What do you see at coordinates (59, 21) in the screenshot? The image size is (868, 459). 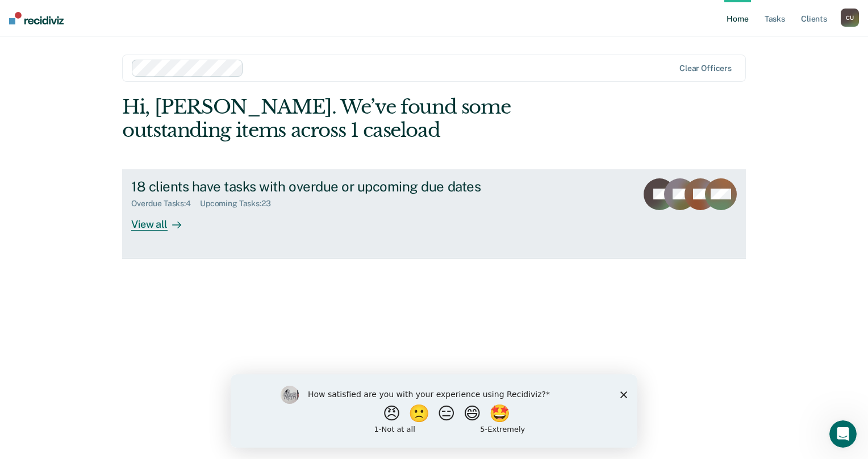 I see `img: Profile image for Kim` at bounding box center [59, 21].